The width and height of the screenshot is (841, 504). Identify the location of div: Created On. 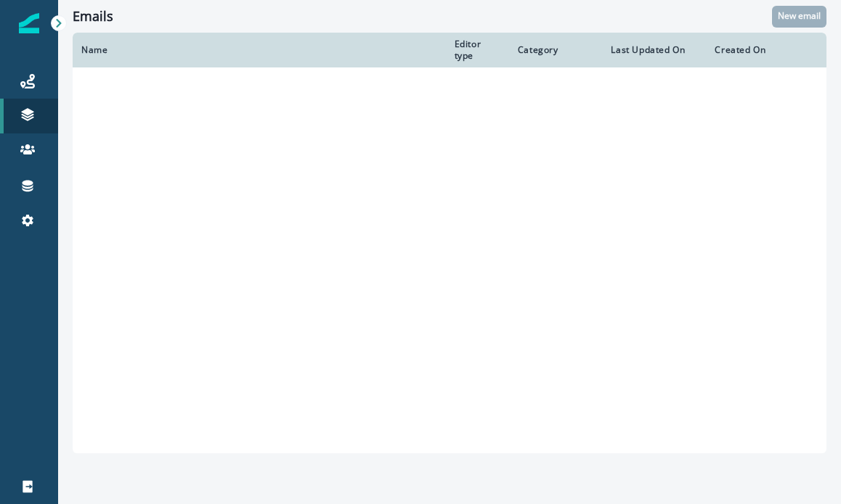
(758, 50).